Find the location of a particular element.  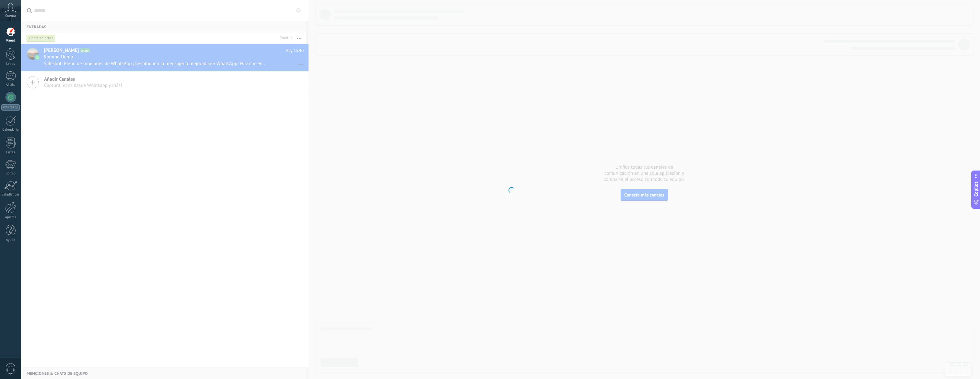

div: Chats is located at coordinates (11, 85).